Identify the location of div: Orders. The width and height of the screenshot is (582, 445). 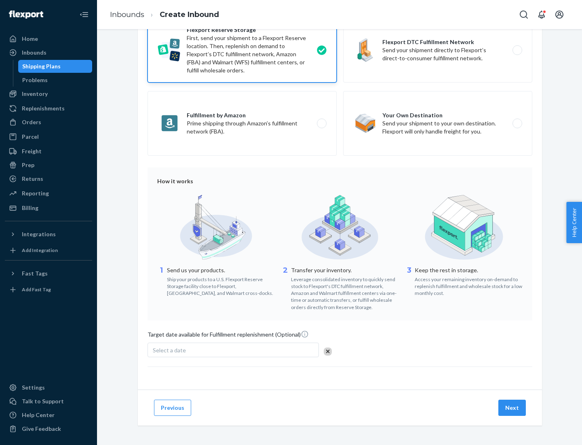
(32, 122).